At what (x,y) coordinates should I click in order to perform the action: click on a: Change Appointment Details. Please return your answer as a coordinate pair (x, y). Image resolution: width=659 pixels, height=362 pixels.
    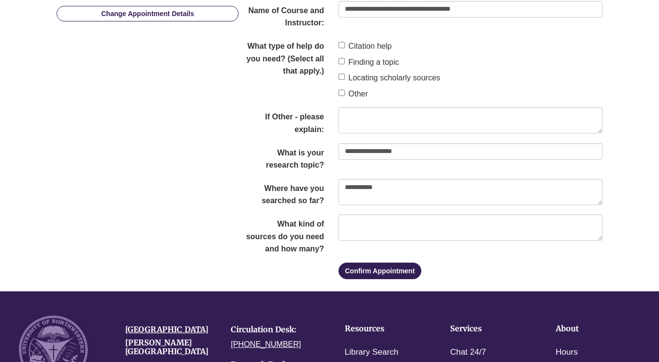
    Looking at the image, I should click on (147, 14).